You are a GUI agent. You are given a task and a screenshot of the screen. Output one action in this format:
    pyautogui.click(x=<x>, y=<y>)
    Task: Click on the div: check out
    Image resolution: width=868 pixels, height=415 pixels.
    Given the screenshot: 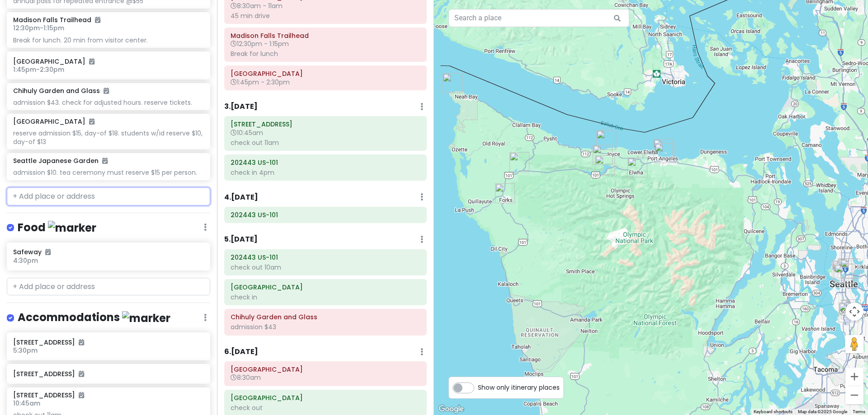 What is the action you would take?
    pyautogui.click(x=326, y=408)
    